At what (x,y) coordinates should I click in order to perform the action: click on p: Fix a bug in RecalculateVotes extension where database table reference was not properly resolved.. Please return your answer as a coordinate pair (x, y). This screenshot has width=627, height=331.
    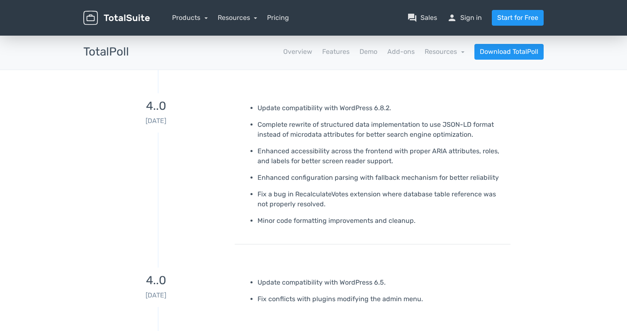
    Looking at the image, I should click on (381, 199).